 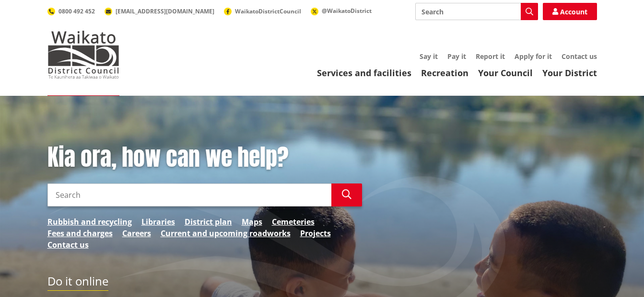 I want to click on a: Libraries, so click(x=159, y=222).